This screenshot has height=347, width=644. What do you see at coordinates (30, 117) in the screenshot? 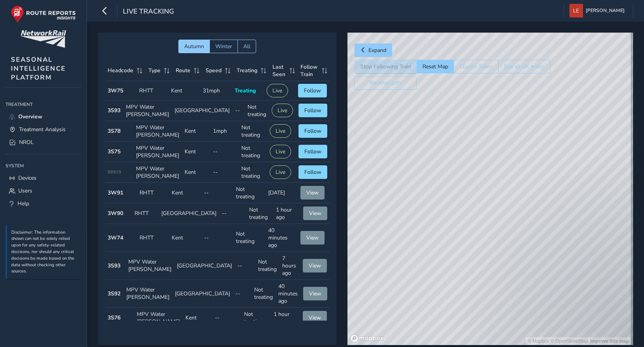
I see `span: Overview` at bounding box center [30, 117].